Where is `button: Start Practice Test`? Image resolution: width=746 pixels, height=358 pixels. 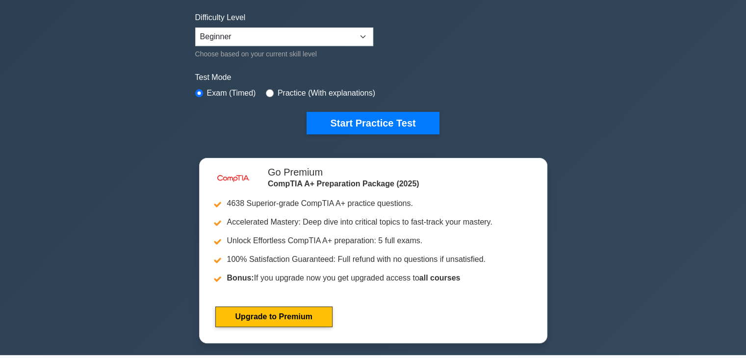 button: Start Practice Test is located at coordinates (373, 123).